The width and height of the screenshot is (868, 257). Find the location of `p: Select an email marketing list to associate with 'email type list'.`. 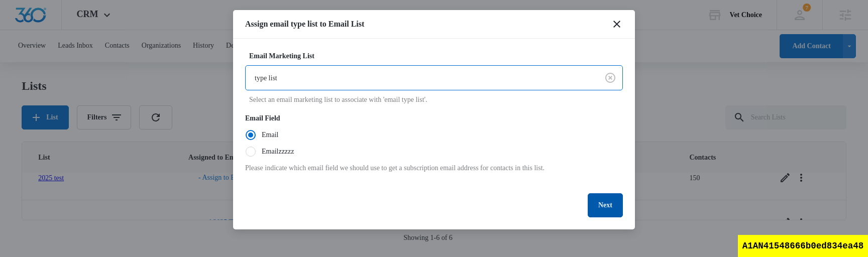

p: Select an email marketing list to associate with 'email type list'. is located at coordinates (436, 99).